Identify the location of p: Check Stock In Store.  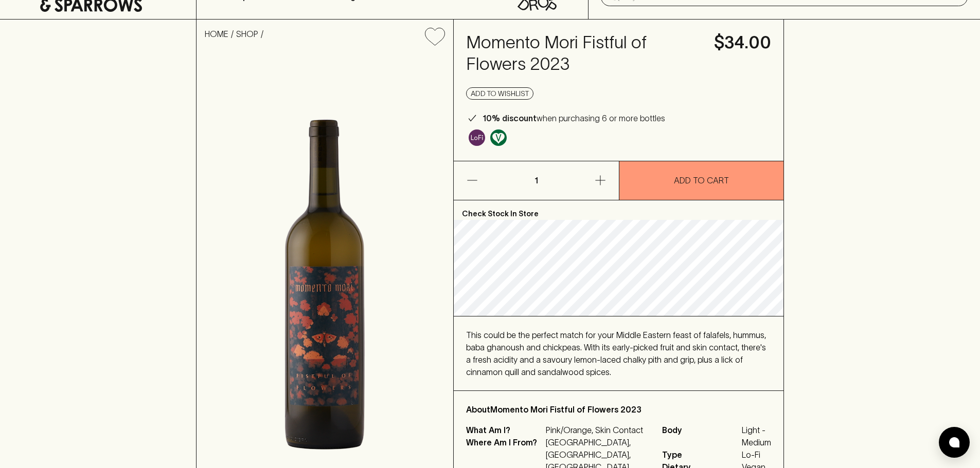
(619, 210).